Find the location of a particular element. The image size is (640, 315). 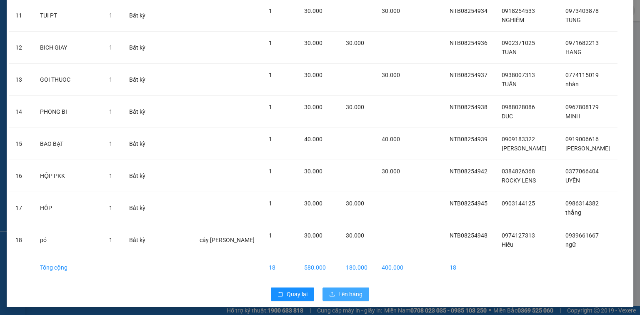

span: TUAN is located at coordinates (509, 52).